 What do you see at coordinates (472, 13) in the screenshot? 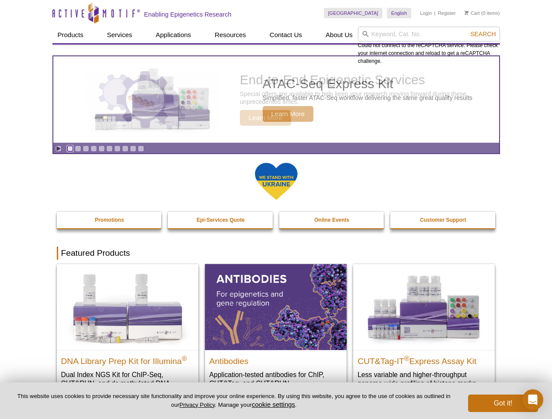
I see `a: Cart` at bounding box center [472, 13].